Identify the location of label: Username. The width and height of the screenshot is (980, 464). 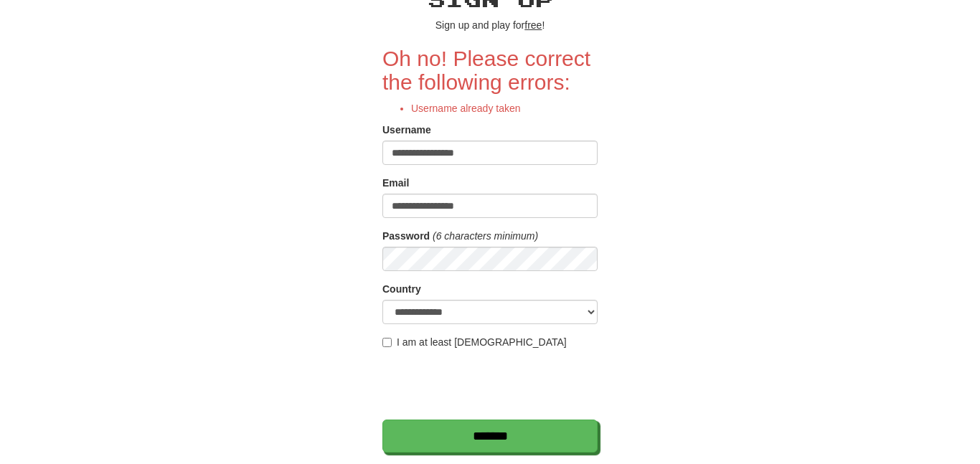
(407, 130).